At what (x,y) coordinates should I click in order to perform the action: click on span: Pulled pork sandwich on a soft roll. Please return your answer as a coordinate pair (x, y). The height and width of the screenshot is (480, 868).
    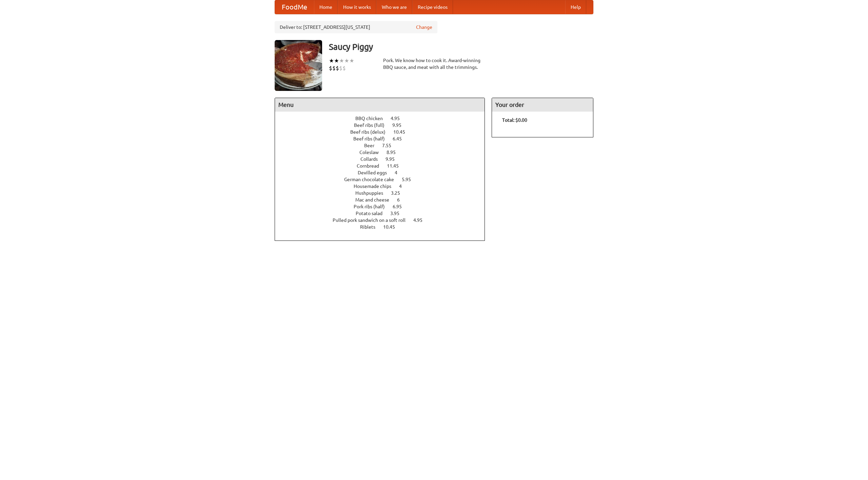
    Looking at the image, I should click on (372, 220).